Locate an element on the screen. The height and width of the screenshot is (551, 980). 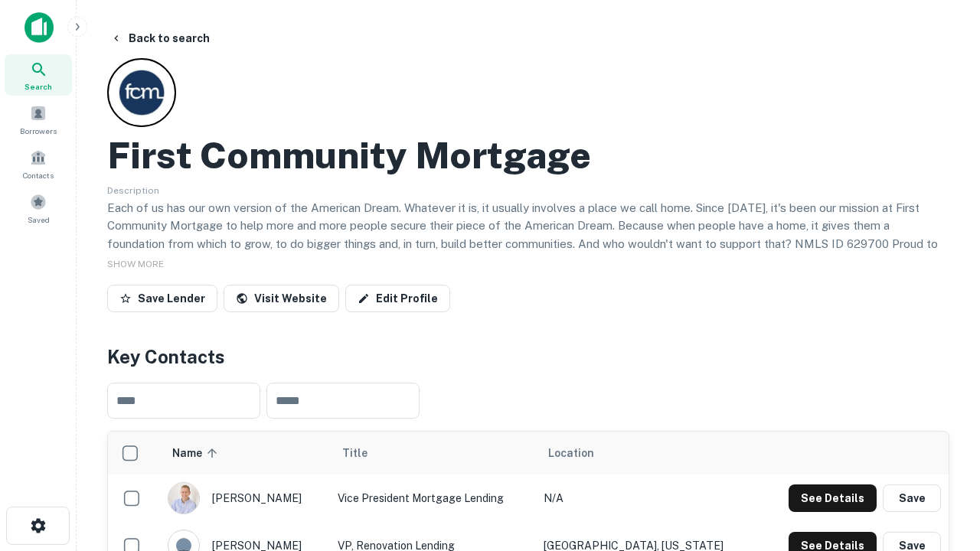
th: Location is located at coordinates (647, 453).